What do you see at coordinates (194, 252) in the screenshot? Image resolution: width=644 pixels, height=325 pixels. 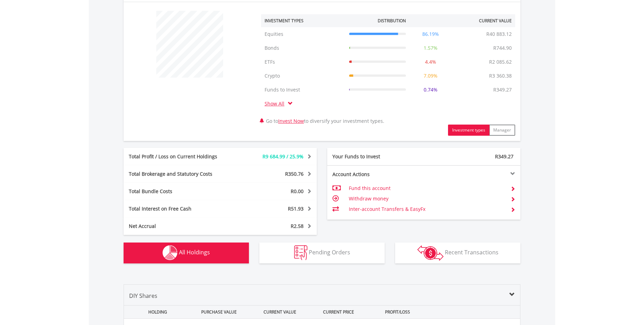 I see `span: All Holdings` at bounding box center [194, 252].